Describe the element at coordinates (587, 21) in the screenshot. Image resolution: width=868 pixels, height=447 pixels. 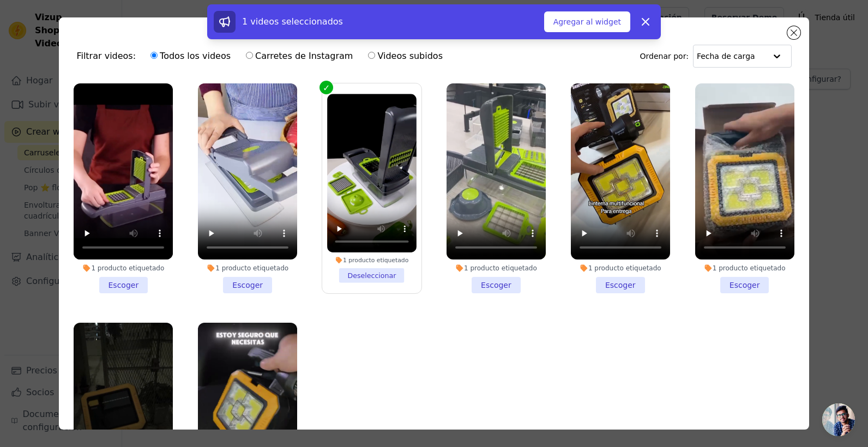
I see `font: Agregar al widget` at that location.